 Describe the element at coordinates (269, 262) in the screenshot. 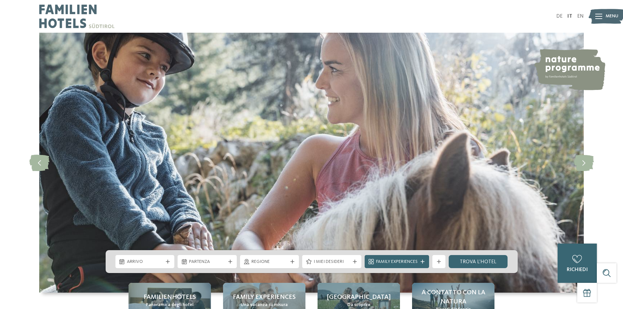

I see `span: Regione` at that location.